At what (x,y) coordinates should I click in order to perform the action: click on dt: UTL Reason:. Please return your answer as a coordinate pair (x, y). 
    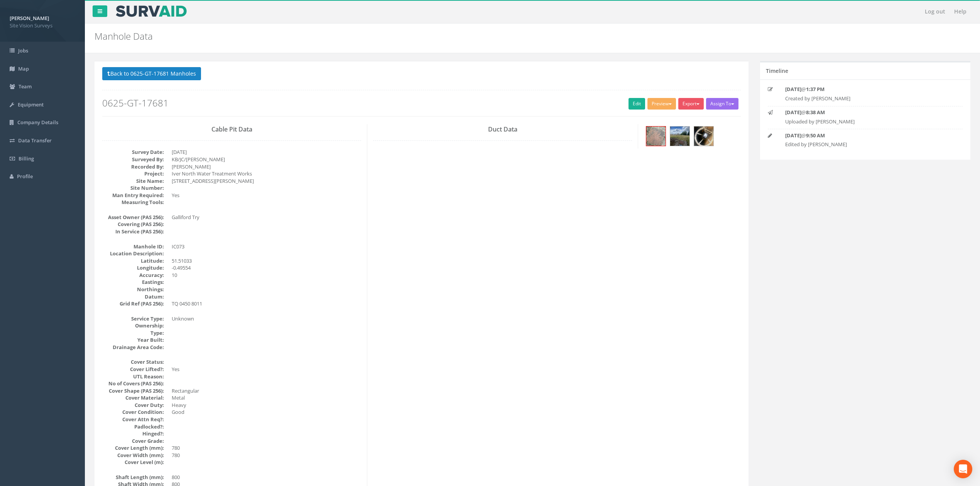
    Looking at the image, I should click on (133, 377).